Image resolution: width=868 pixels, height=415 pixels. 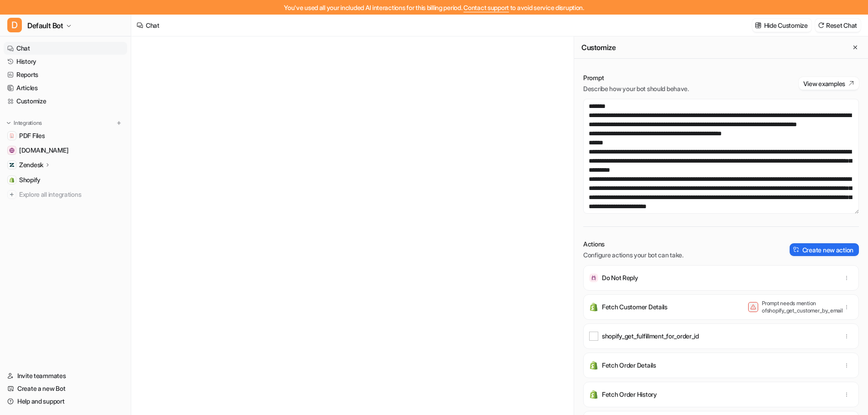 I want to click on img: create-action-icon.svg, so click(x=797, y=249).